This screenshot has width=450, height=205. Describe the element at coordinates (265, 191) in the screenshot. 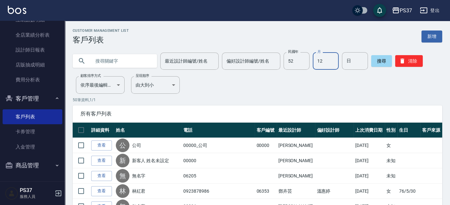

I see `td: 06353` at that location.